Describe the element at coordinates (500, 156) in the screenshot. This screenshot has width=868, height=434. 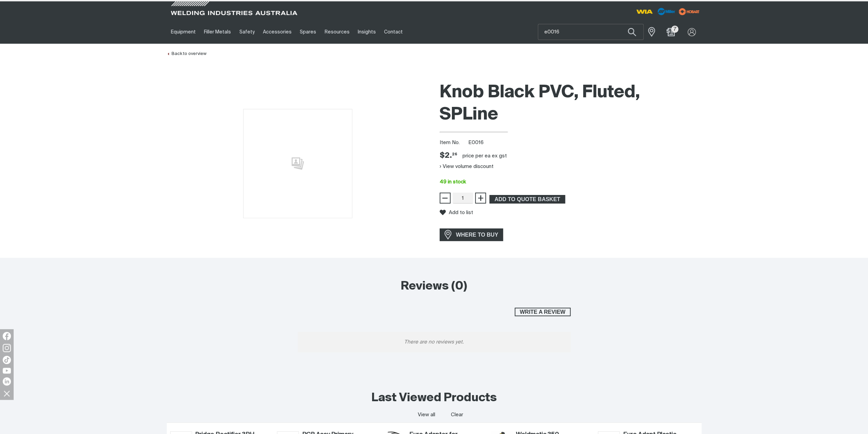
I see `div: ex gst` at that location.